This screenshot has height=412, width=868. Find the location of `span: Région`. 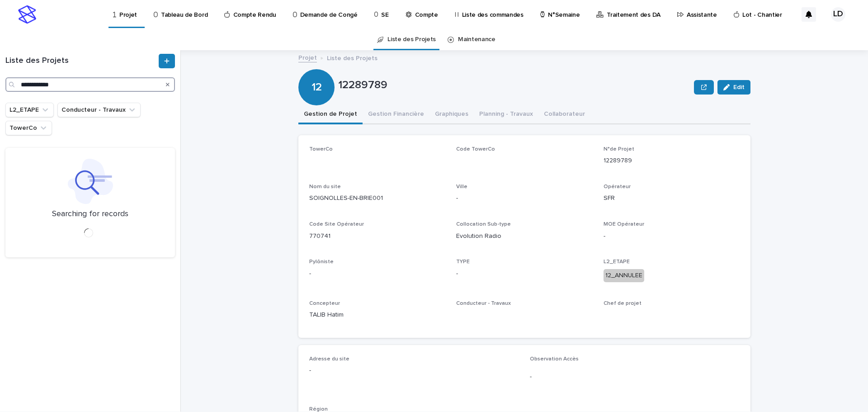

span: Région is located at coordinates (319, 409).